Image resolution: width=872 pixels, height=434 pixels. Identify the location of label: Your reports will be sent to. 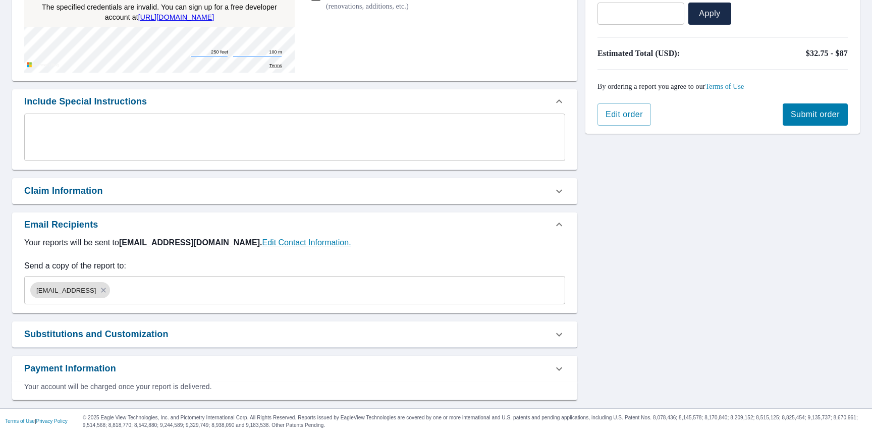
(295, 243).